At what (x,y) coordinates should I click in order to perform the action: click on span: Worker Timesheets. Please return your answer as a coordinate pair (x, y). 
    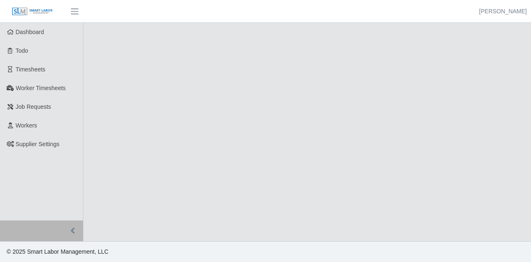
    Looking at the image, I should click on (41, 88).